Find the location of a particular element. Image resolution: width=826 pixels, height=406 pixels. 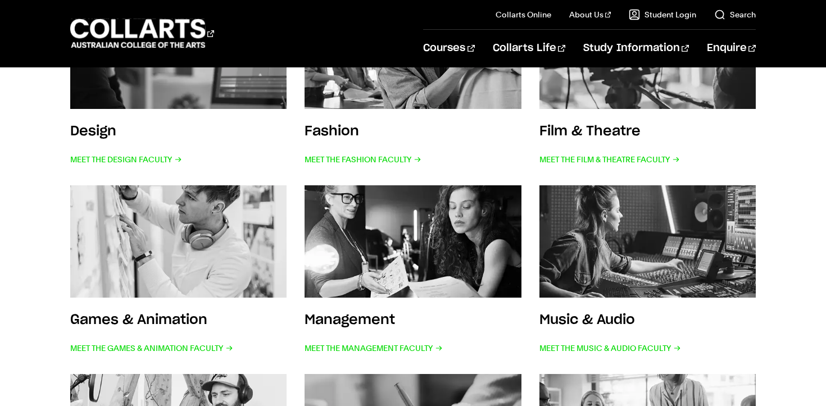

a: Student Login is located at coordinates (662, 15).